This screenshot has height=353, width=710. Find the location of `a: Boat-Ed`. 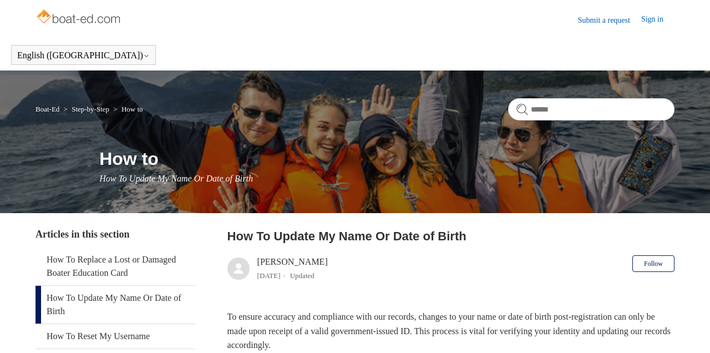

a: Boat-Ed is located at coordinates (47, 109).